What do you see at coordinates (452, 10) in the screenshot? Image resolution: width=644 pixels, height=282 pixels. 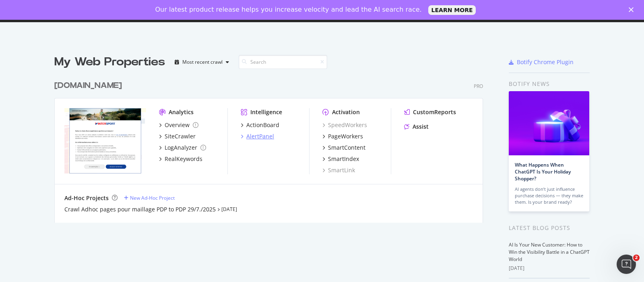 I see `a: LEARN MORE` at bounding box center [452, 10].